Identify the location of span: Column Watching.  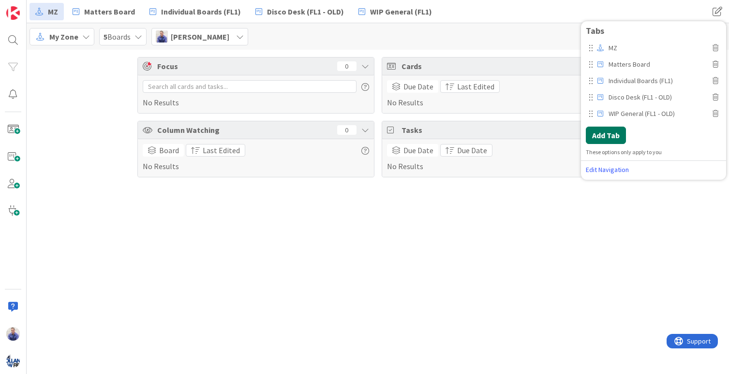
(245, 130).